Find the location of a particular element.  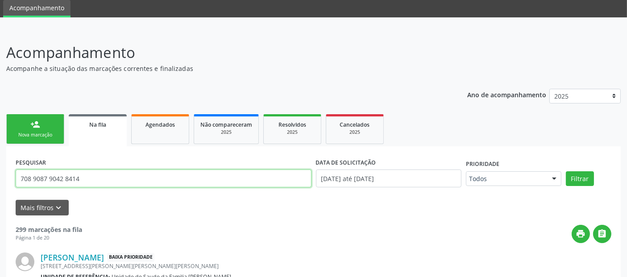

label: Prioridade is located at coordinates (483, 164).